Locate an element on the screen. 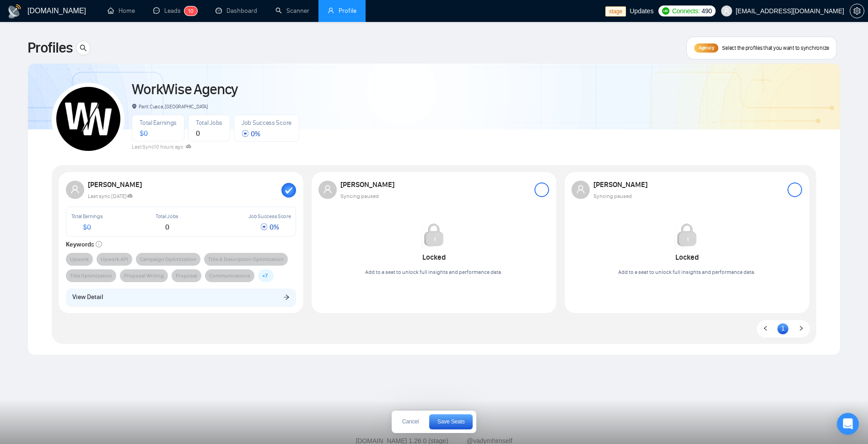 Image resolution: width=868 pixels, height=444 pixels. span: Cancel is located at coordinates (410, 422).